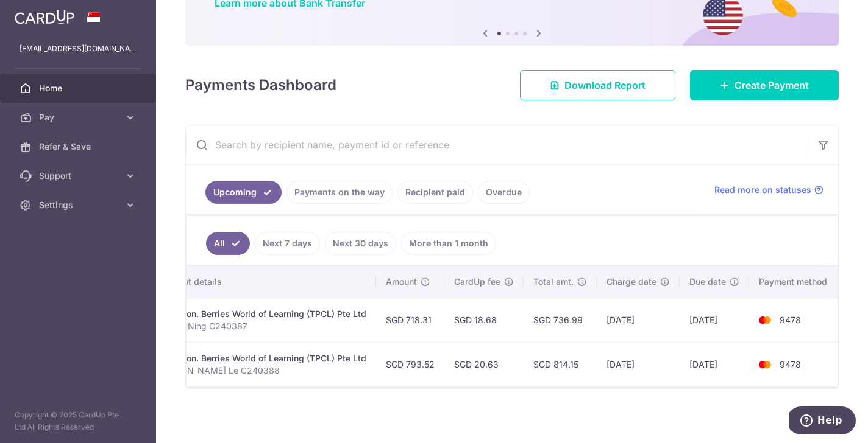 Image resolution: width=868 pixels, height=443 pixels. I want to click on span: Support, so click(79, 176).